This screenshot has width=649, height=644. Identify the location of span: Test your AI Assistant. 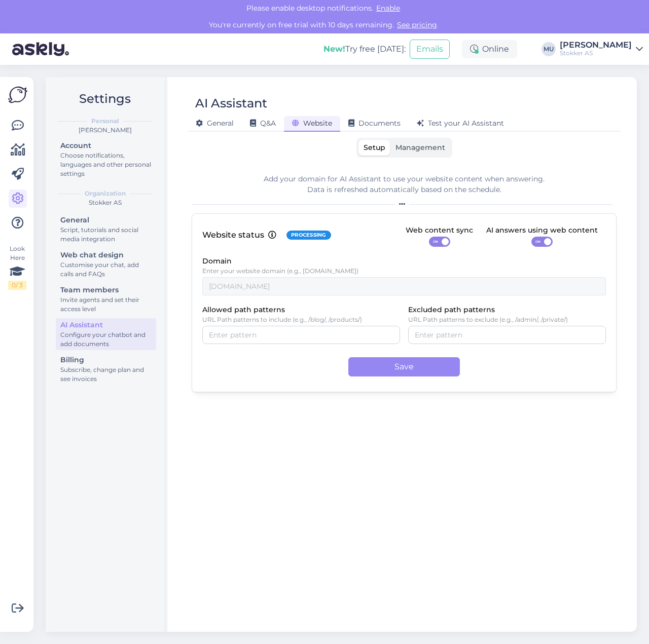
(460, 123).